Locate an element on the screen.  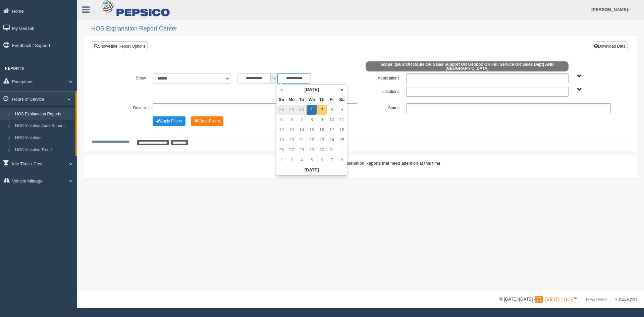
span: to is located at coordinates (274, 78).